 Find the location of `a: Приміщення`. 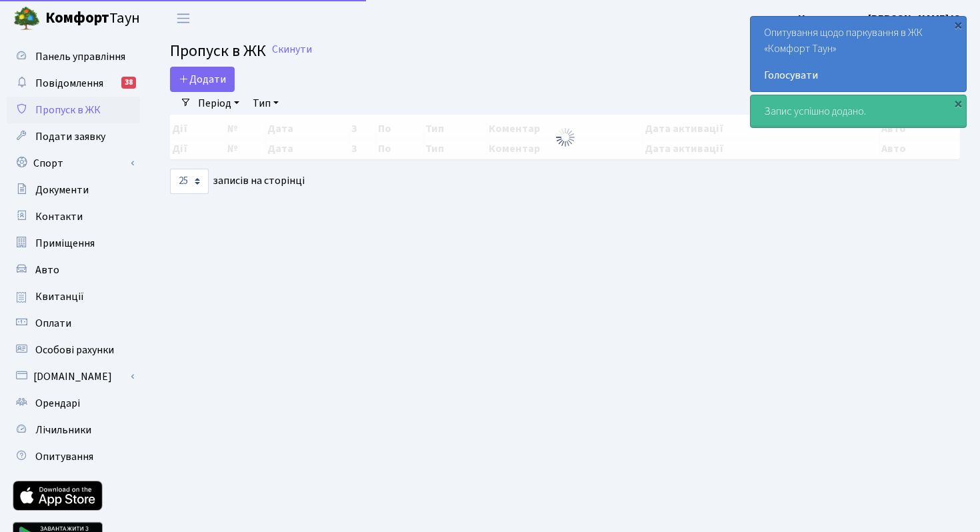

a: Приміщення is located at coordinates (74, 244).